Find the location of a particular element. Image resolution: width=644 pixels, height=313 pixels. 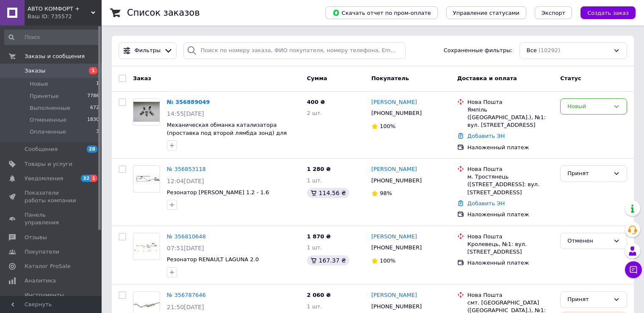

span: Заказ is located at coordinates (142, 78).